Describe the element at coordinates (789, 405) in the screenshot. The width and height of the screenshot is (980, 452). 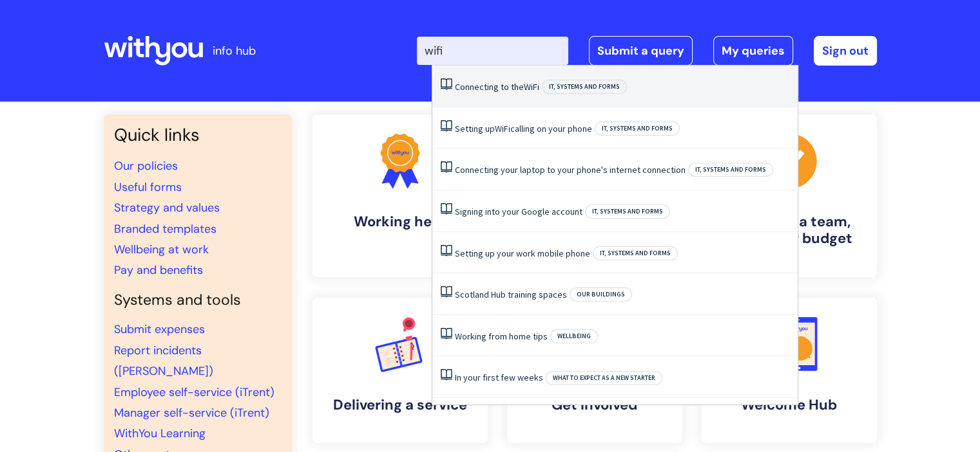
I see `h4: Welcome Hub` at that location.